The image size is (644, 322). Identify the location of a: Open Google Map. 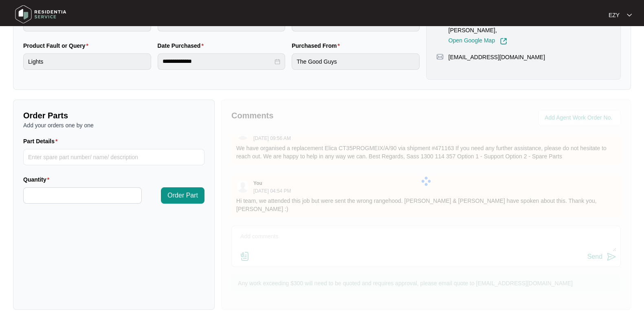
(478, 41).